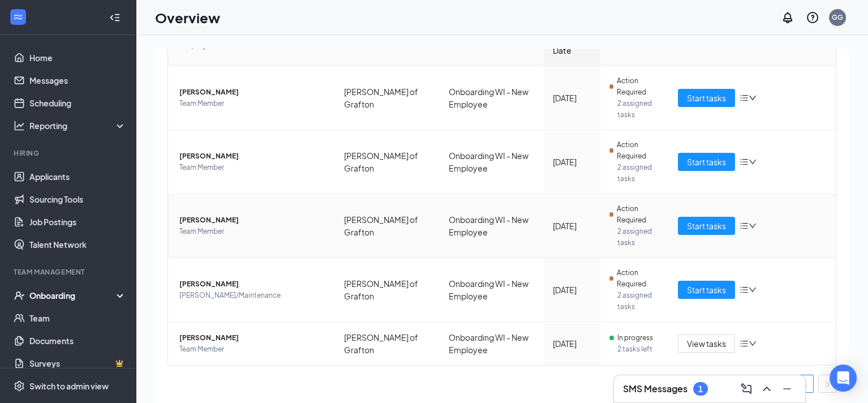  I want to click on a: Job Postings, so click(77, 222).